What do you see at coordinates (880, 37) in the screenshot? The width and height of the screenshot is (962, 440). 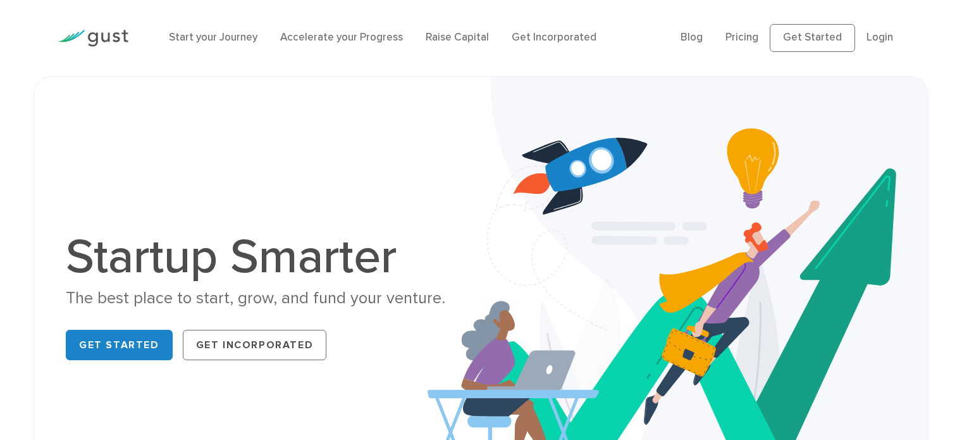 I see `a: Login` at bounding box center [880, 37].